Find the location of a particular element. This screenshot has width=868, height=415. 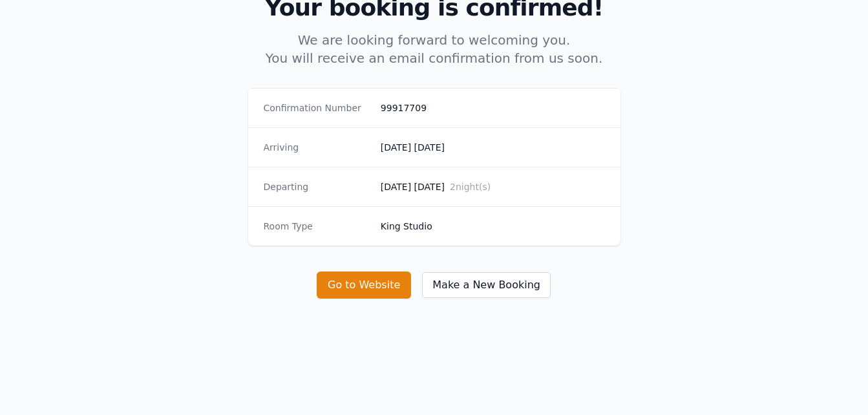

button: Go to Website is located at coordinates (364, 285).